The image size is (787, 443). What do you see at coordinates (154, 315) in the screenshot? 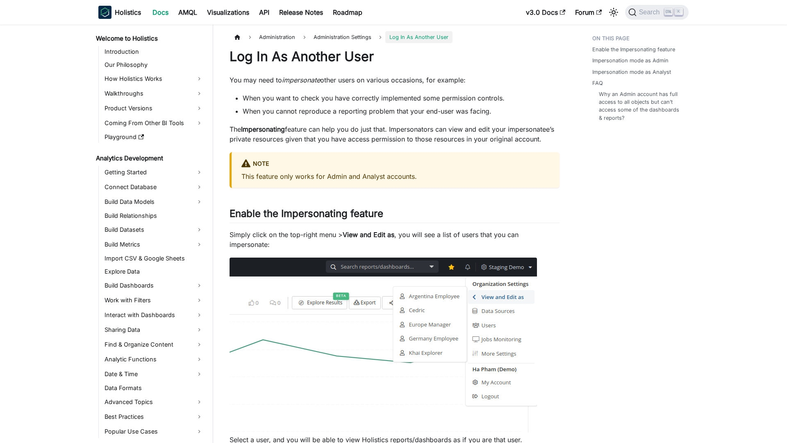
I see `a: Interact with Dashboards` at bounding box center [154, 315].